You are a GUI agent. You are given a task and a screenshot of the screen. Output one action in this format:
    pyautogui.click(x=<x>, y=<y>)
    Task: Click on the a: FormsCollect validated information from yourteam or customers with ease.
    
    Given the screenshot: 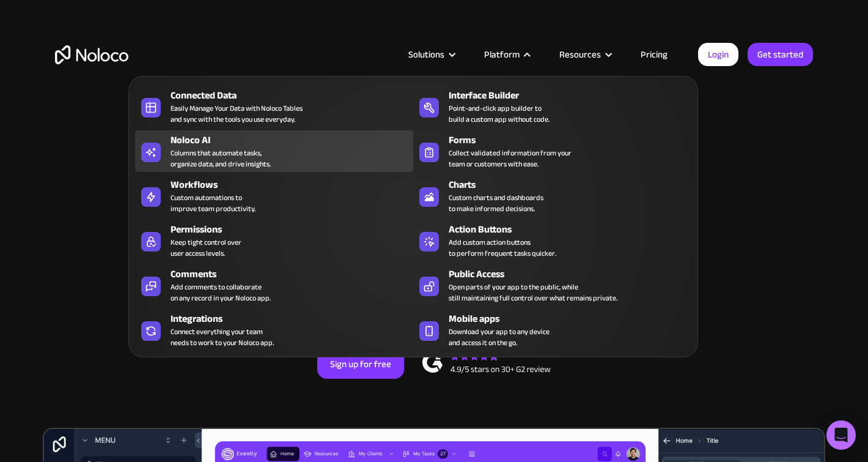 What is the action you would take?
    pyautogui.click(x=552, y=151)
    